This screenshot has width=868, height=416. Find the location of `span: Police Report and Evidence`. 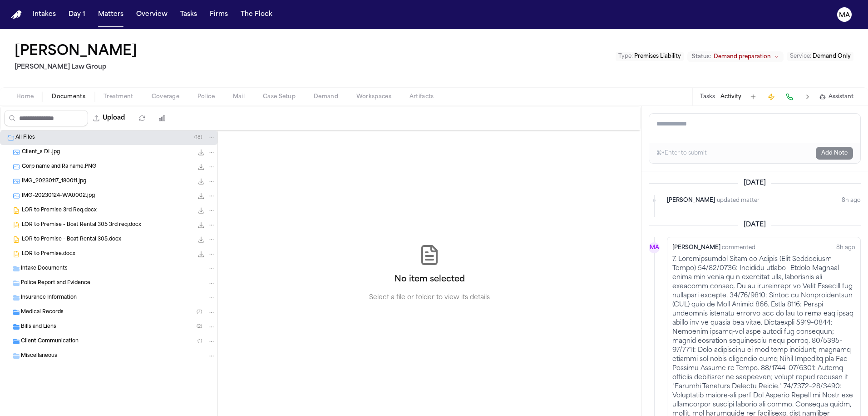

span: Police Report and Evidence is located at coordinates (55, 283).